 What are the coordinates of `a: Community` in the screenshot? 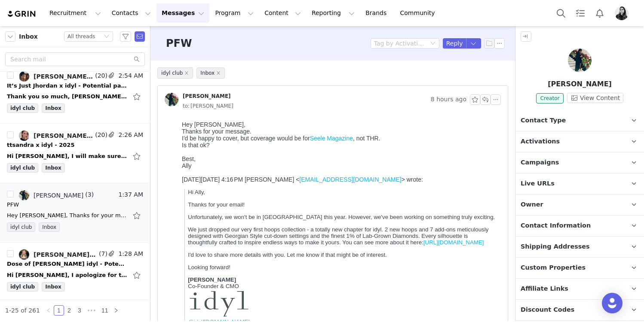 It's located at (420, 13).